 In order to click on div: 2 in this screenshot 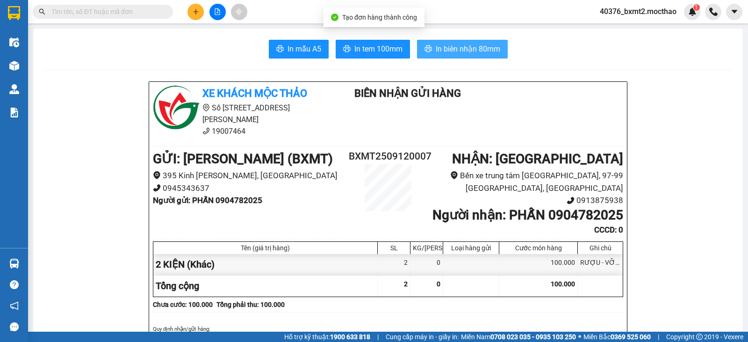, I will do `click(394, 264)`.